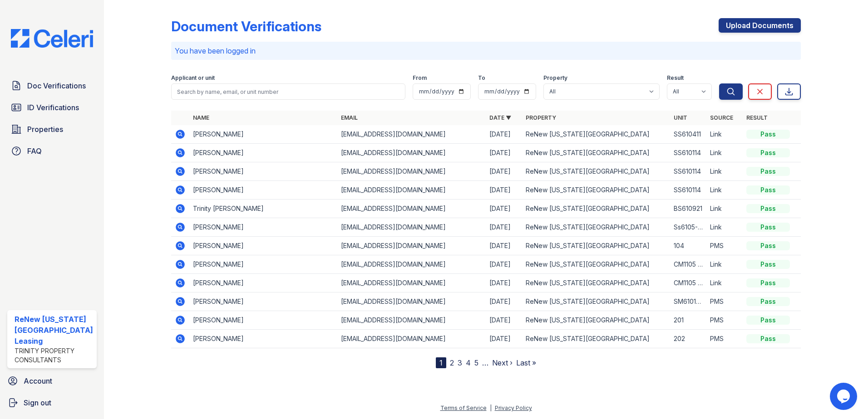 This screenshot has width=868, height=419. I want to click on a: Next ›, so click(502, 363).